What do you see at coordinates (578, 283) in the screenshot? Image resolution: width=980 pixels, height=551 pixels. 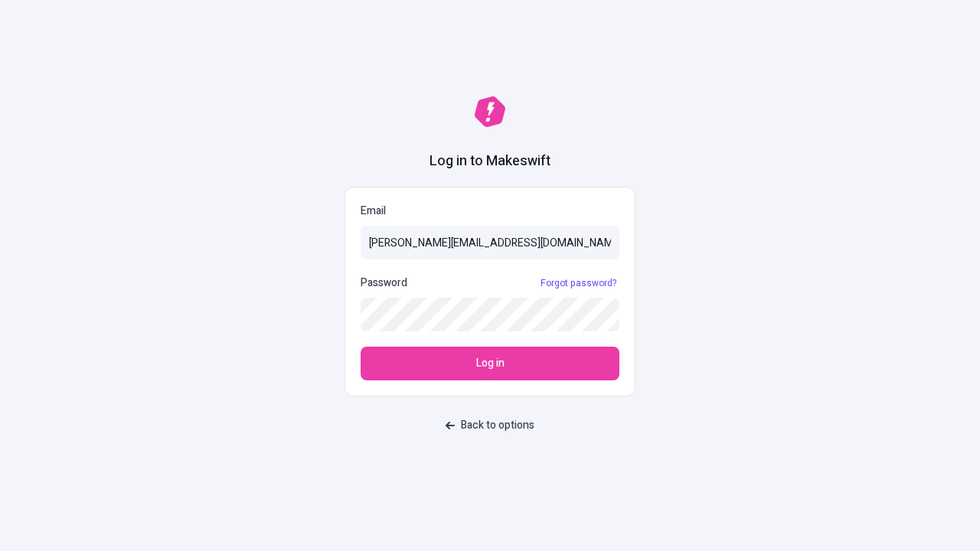 I see `a: Forgot password?` at bounding box center [578, 283].